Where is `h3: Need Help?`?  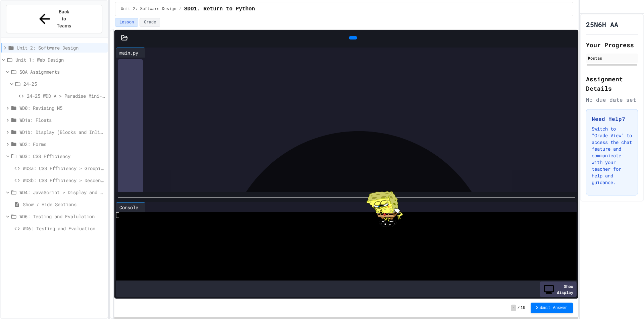 h3: Need Help? is located at coordinates (612, 119).